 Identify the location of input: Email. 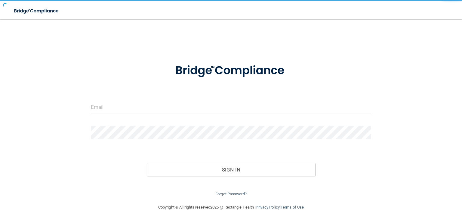
(231, 107).